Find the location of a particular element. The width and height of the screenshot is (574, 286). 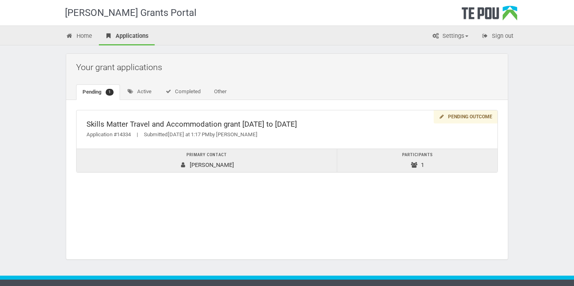

a: Applications is located at coordinates (127, 37).